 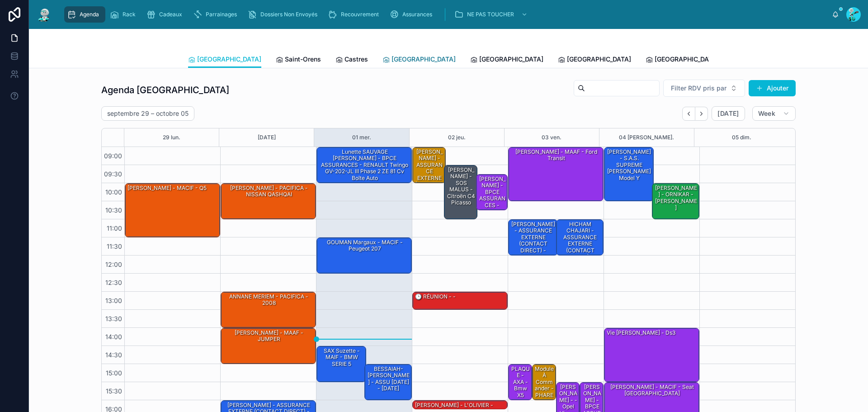 I want to click on button: 03 ven., so click(x=551, y=138).